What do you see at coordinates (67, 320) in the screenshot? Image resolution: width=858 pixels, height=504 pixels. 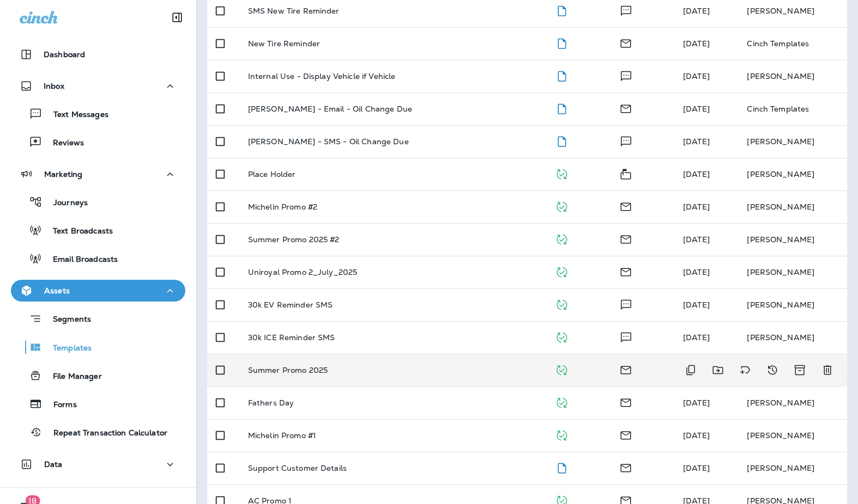 I see `p: Segments` at bounding box center [67, 320].